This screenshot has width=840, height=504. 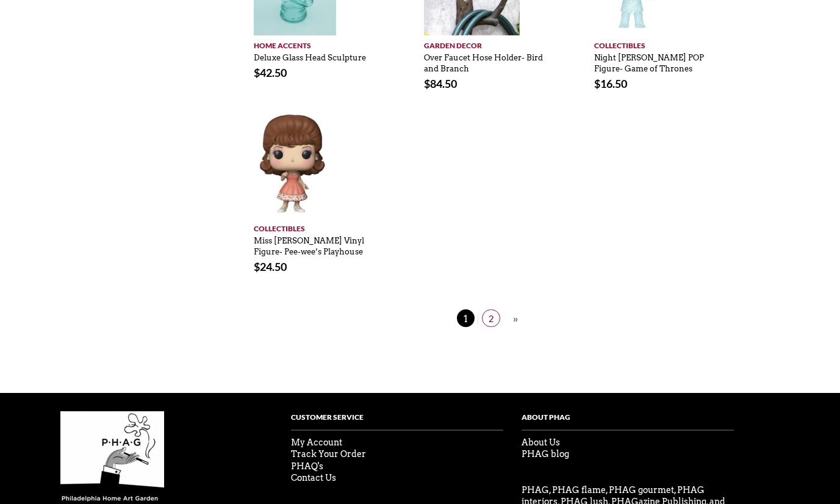 What do you see at coordinates (310, 55) in the screenshot?
I see `a: Deluxe Glass Head Sculpture` at bounding box center [310, 55].